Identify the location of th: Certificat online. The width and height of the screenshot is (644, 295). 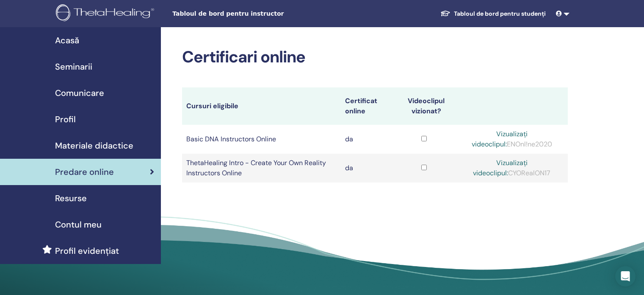
(367, 106).